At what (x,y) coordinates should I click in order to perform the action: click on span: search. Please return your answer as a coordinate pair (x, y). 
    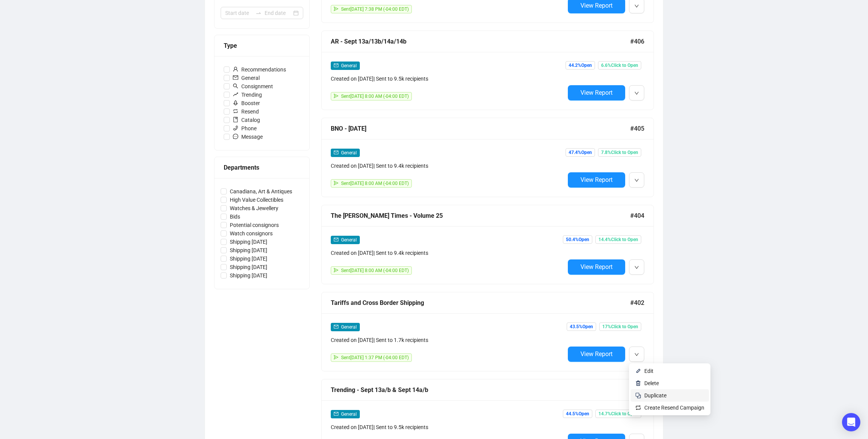
    Looking at the image, I should click on (235, 86).